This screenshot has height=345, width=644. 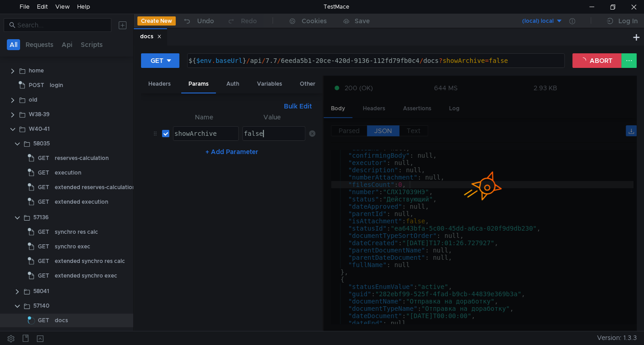 What do you see at coordinates (41, 143) in the screenshot?
I see `div: 58035` at bounding box center [41, 143].